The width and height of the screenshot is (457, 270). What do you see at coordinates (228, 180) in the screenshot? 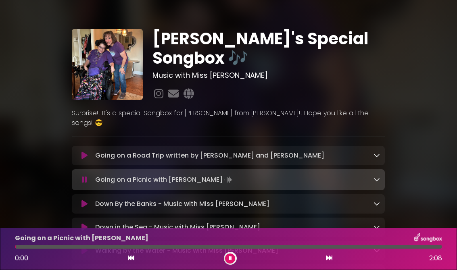
I see `img: waveform4.gif` at bounding box center [228, 180].